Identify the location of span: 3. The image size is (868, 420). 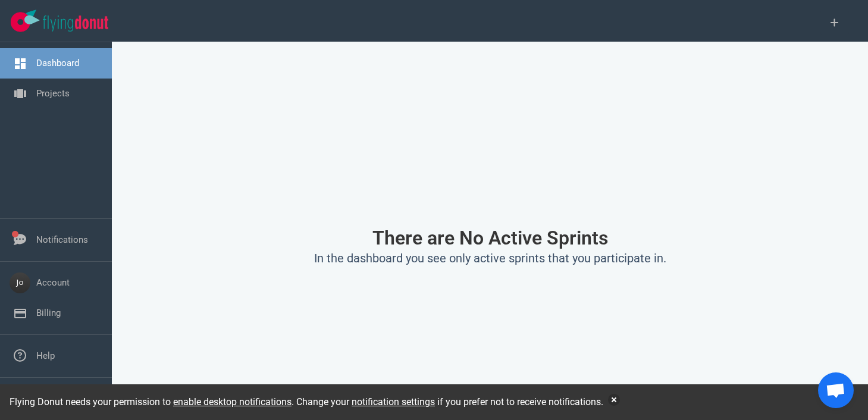
(256, 314).